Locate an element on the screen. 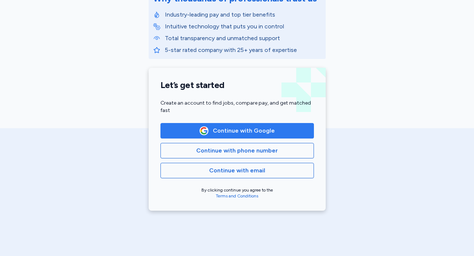 The width and height of the screenshot is (474, 256). button: Continue with phone number is located at coordinates (237, 151).